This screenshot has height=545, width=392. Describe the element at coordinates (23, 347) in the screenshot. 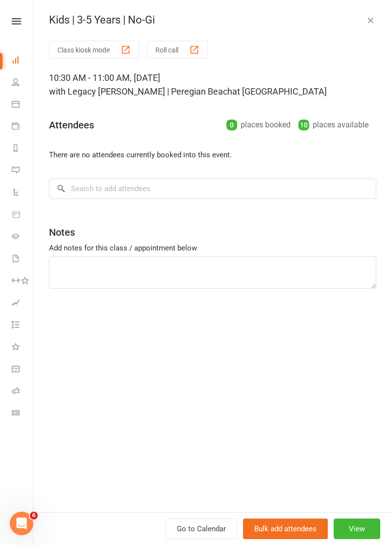

I see `a: What's New` at that location.